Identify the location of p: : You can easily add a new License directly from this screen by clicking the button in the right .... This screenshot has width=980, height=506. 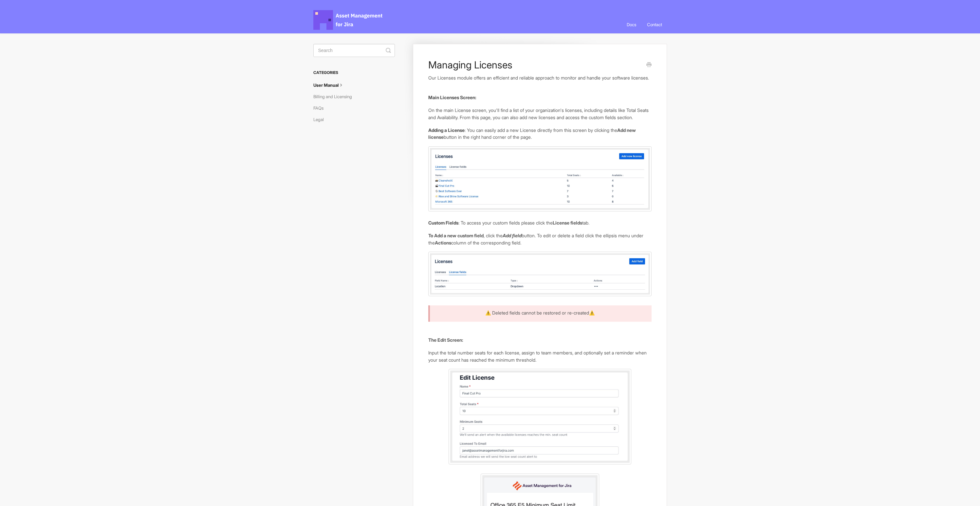
(539, 134).